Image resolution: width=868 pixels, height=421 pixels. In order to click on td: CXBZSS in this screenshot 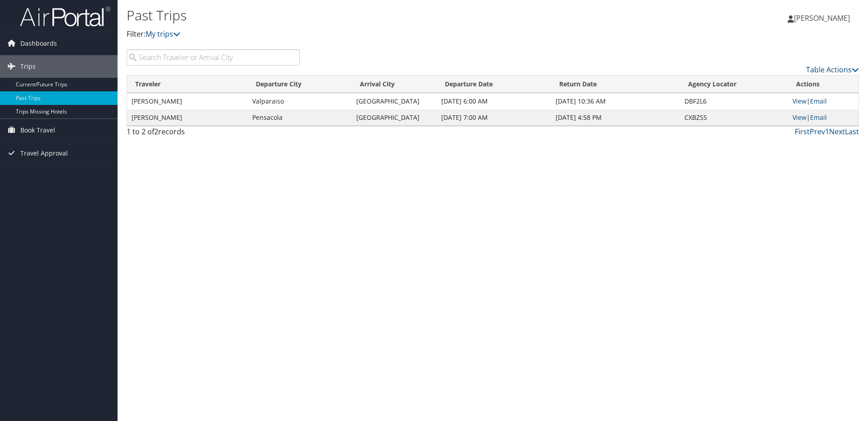, I will do `click(733, 118)`.